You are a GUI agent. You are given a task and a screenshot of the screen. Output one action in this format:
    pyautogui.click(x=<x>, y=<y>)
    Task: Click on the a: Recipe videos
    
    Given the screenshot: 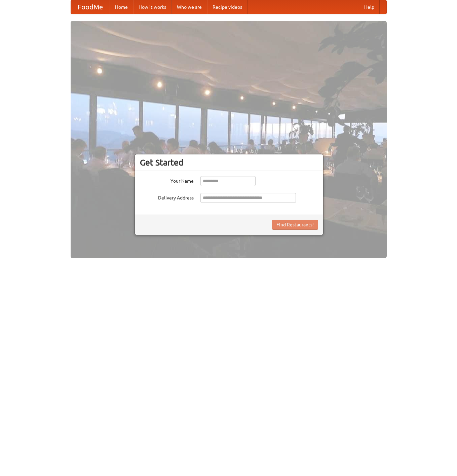 What is the action you would take?
    pyautogui.click(x=227, y=7)
    